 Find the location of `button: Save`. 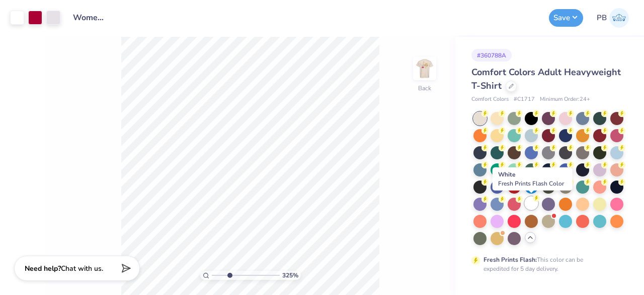

button: Save is located at coordinates (566, 18).